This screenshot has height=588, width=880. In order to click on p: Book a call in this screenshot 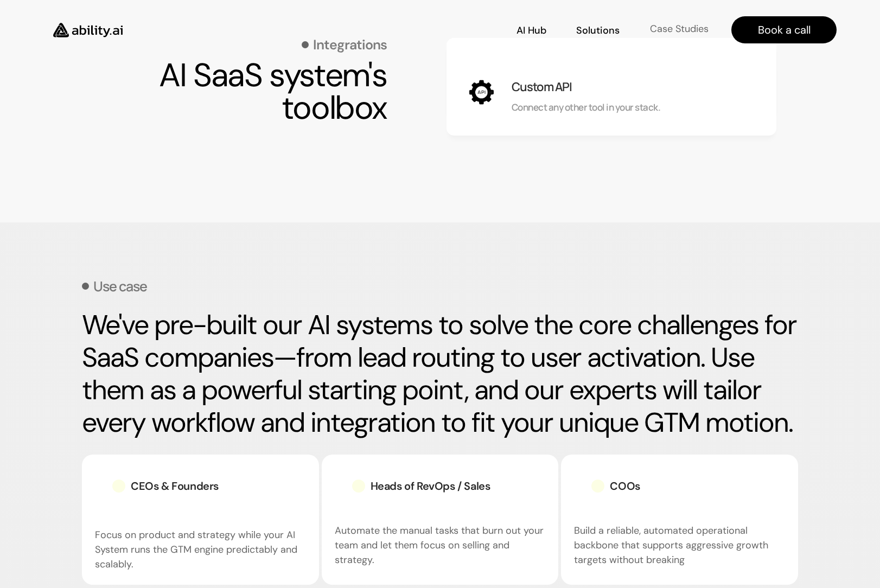, I will do `click(784, 30)`.